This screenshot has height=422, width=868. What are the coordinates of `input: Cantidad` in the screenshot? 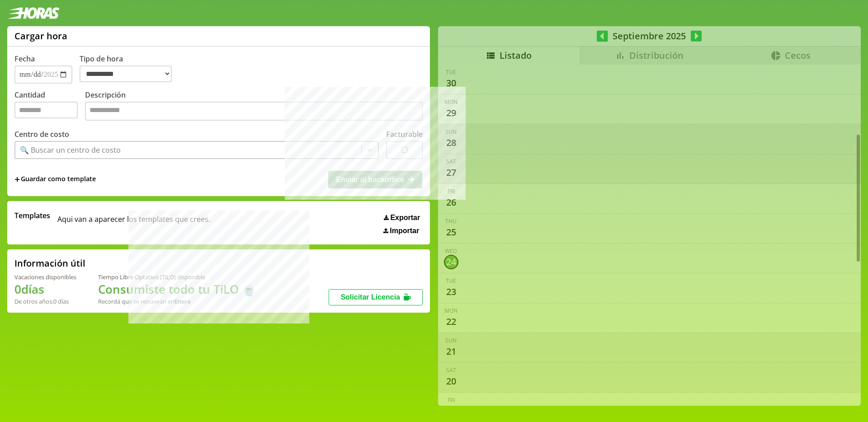 It's located at (46, 110).